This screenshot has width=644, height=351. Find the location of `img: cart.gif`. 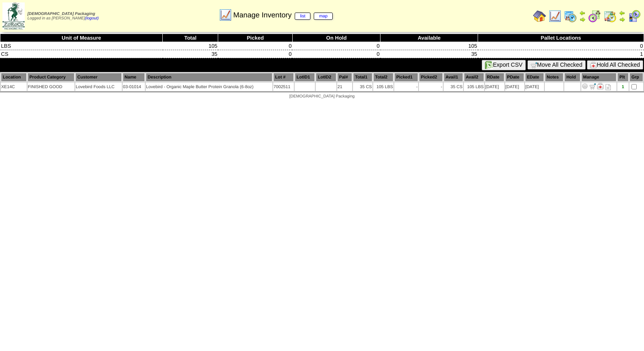

img: cart.gif is located at coordinates (534, 65).